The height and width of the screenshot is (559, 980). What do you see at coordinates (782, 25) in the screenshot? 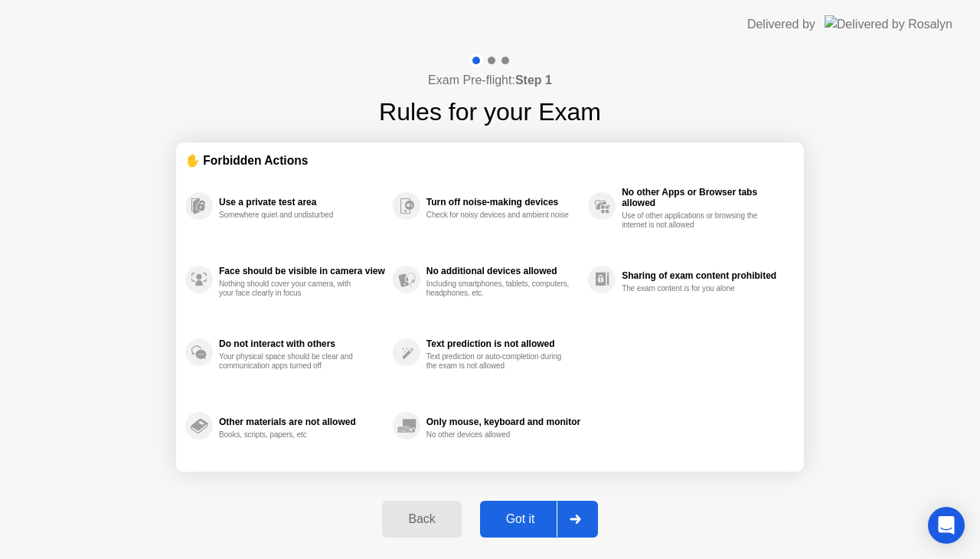
I see `div: Delivered by` at bounding box center [782, 25].